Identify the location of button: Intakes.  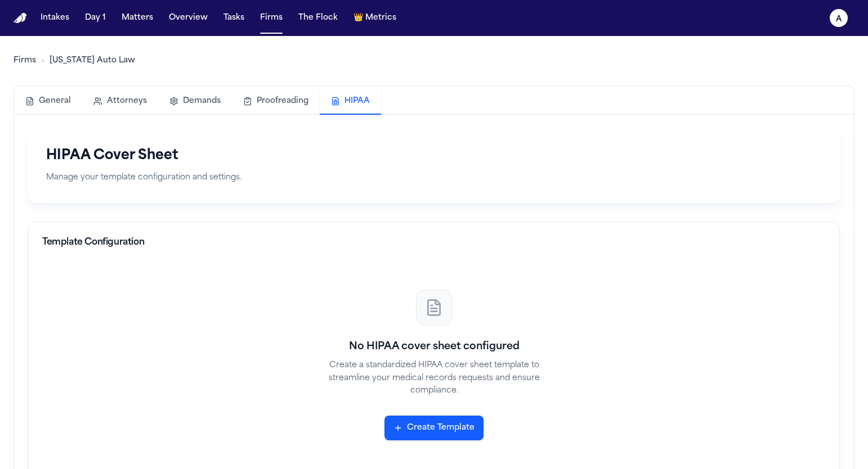
(55, 18).